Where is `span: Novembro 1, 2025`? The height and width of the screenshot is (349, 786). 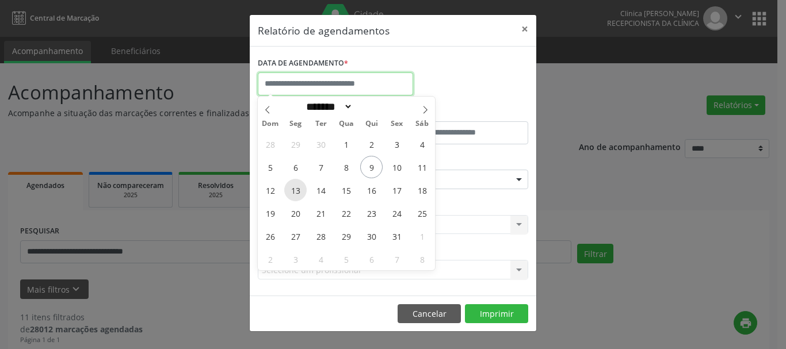
span: Novembro 1, 2025 is located at coordinates (422, 236).